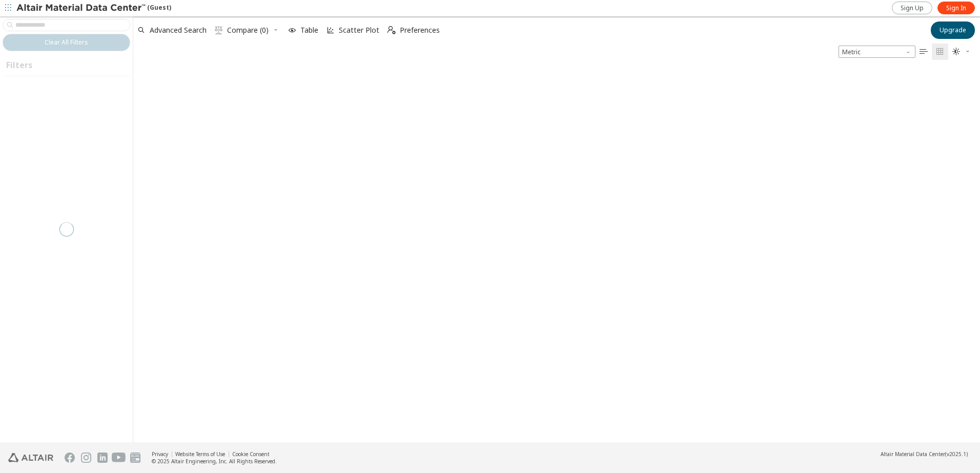 Image resolution: width=980 pixels, height=473 pixels. What do you see at coordinates (924, 454) in the screenshot?
I see `div: (v2025.1)` at bounding box center [924, 454].